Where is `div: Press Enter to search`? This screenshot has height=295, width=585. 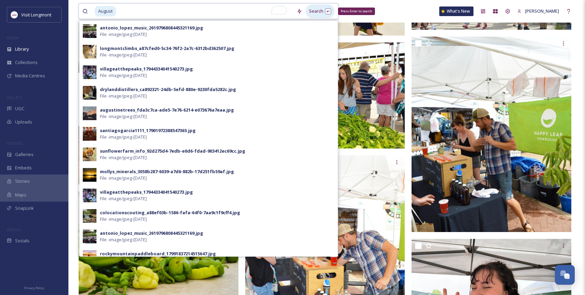 div: Press Enter to search is located at coordinates (357, 11).